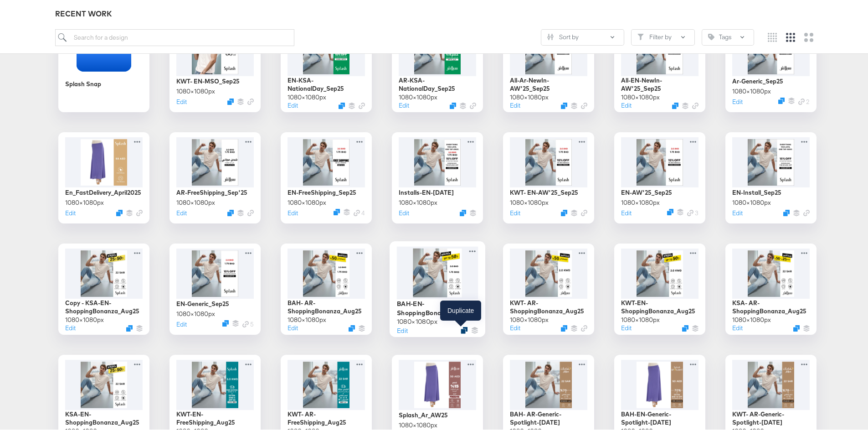  I want to click on div: Splash_Ar_AW25, so click(423, 413).